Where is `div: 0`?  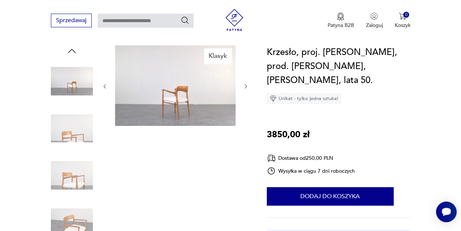
div: 0 is located at coordinates (406, 15).